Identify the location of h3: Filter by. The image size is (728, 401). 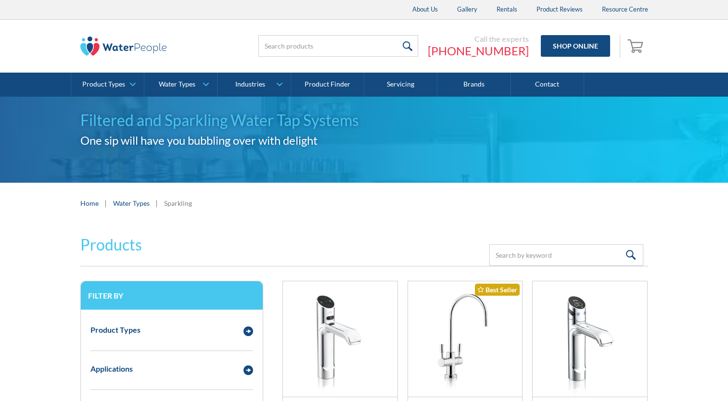
(172, 295).